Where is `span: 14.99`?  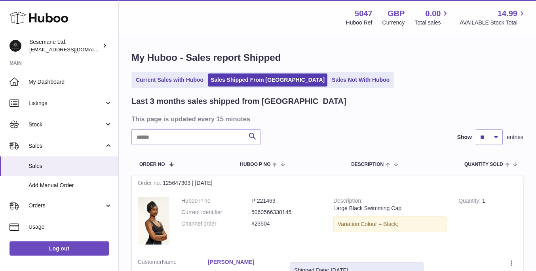 span: 14.99 is located at coordinates (507, 13).